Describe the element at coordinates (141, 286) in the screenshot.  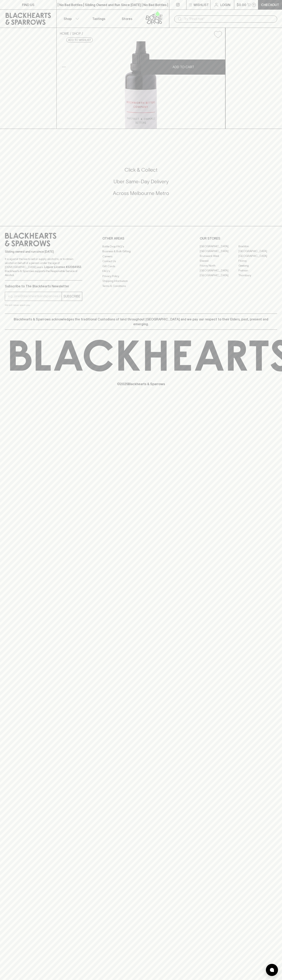
I see `a: Terms & Conditions` at that location.